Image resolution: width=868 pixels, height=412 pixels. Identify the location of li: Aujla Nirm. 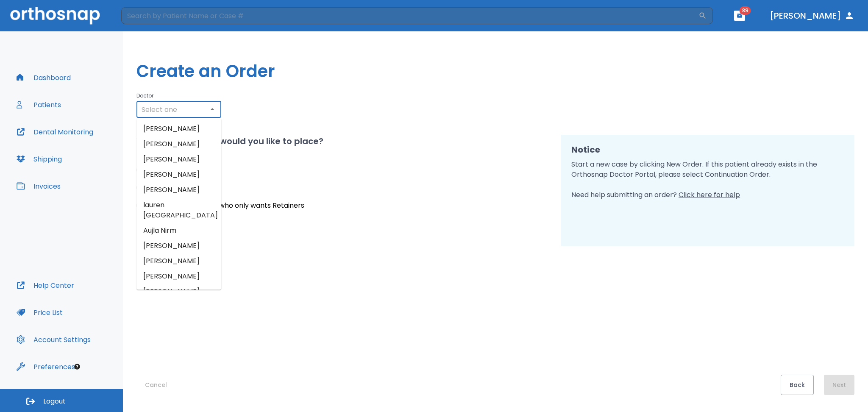
(179, 230).